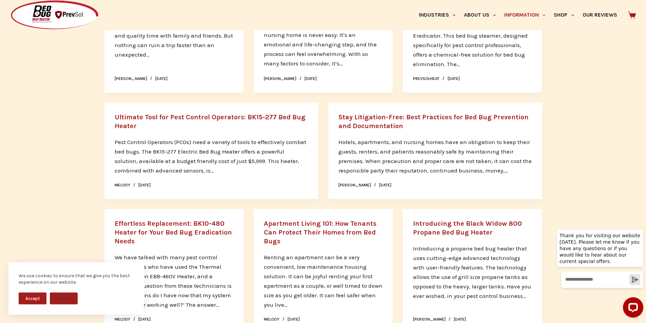 The image size is (646, 323). I want to click on a: Stay Litigation-Free: Best Practices for Bed Bug Prevention and Documentation, so click(433, 121).